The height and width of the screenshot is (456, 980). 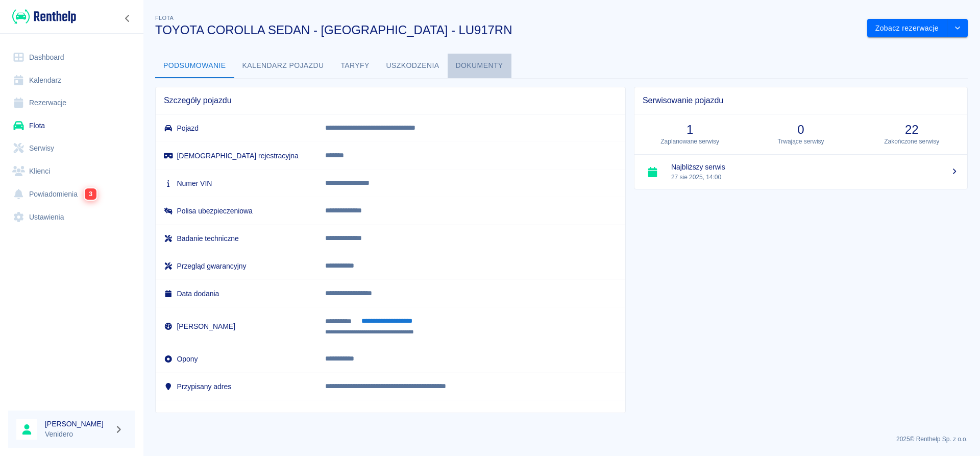 What do you see at coordinates (237, 183) in the screenshot?
I see `h6: Numer VIN` at bounding box center [237, 183].